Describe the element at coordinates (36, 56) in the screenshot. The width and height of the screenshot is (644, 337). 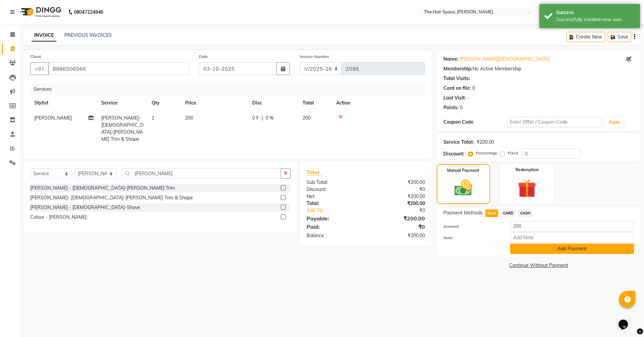
I see `label: Client` at that location.